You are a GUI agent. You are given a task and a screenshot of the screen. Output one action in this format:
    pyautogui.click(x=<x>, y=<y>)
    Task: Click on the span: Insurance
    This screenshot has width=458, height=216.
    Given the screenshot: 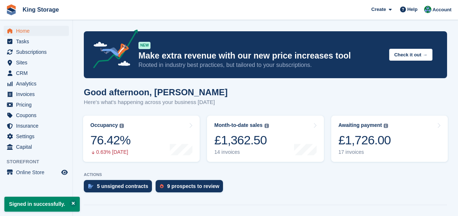 What is the action you would take?
    pyautogui.click(x=38, y=126)
    